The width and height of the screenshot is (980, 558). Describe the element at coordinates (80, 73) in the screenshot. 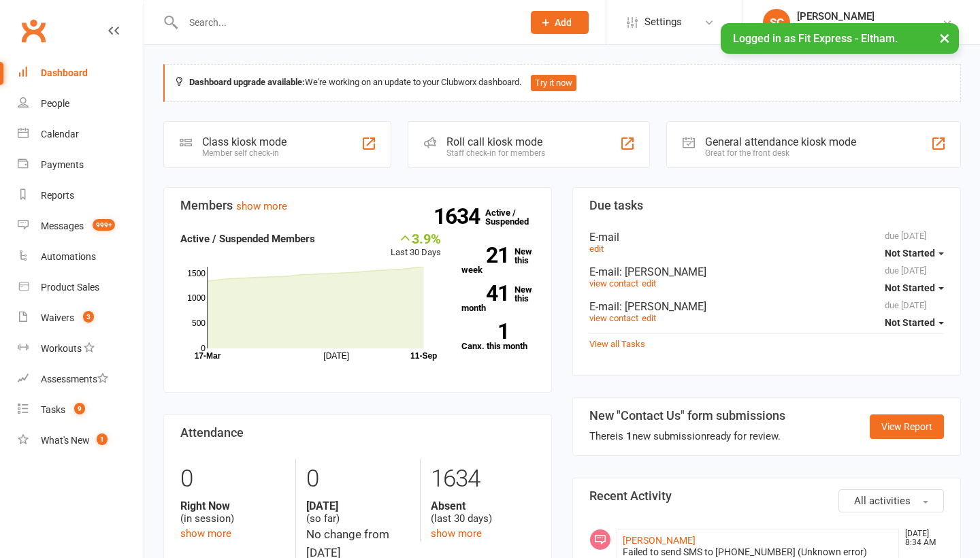

I see `a: Dashboard` at that location.